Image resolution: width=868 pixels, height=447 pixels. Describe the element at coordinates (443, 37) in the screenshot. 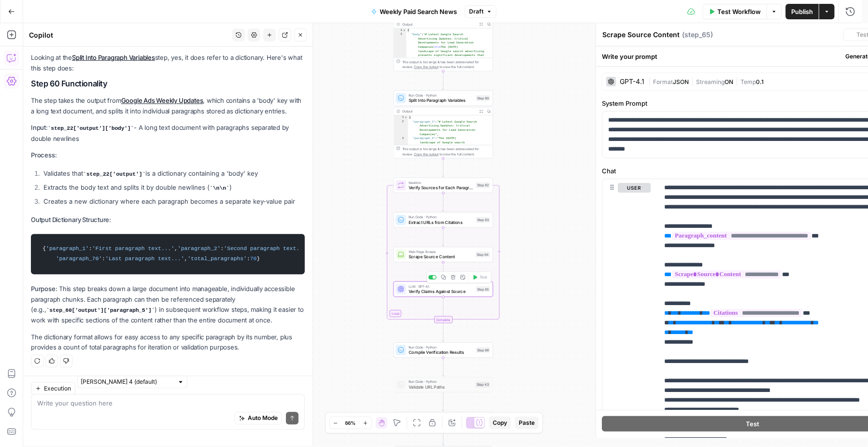

I see `div: Output{ "body":"# Latest Google Search Advertising Updates: Critical Developments for Lead Genera...` at that location.